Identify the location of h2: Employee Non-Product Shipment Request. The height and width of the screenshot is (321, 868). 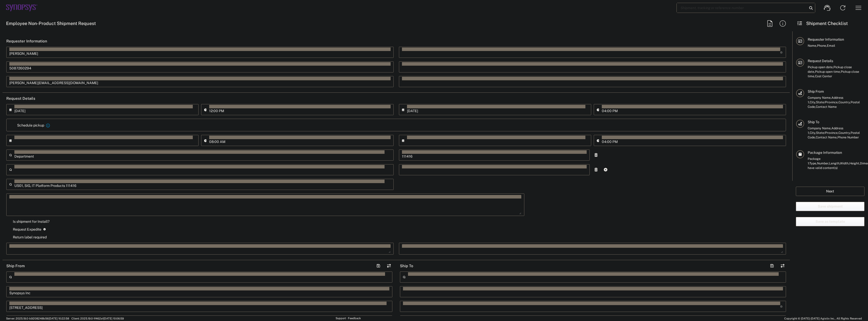
(51, 24).